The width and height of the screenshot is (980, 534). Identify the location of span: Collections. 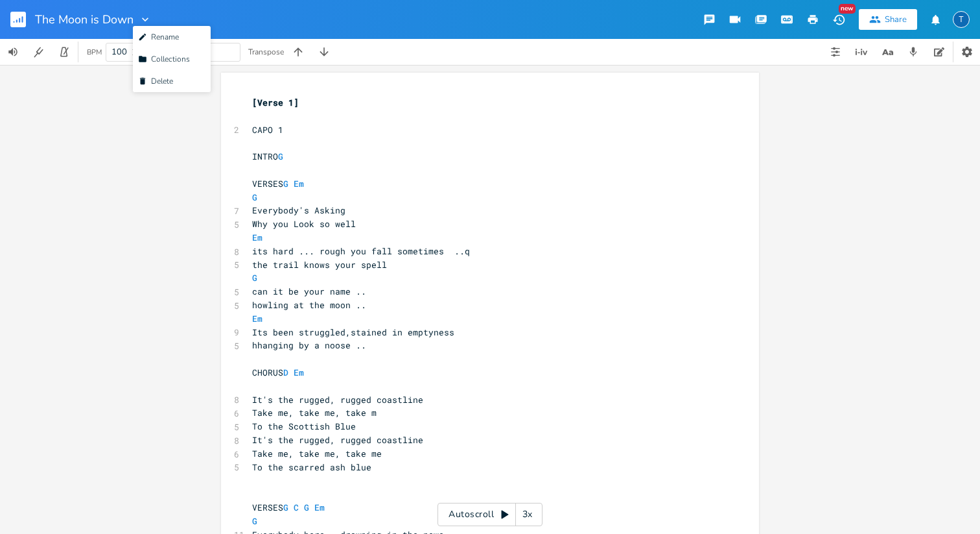
(164, 59).